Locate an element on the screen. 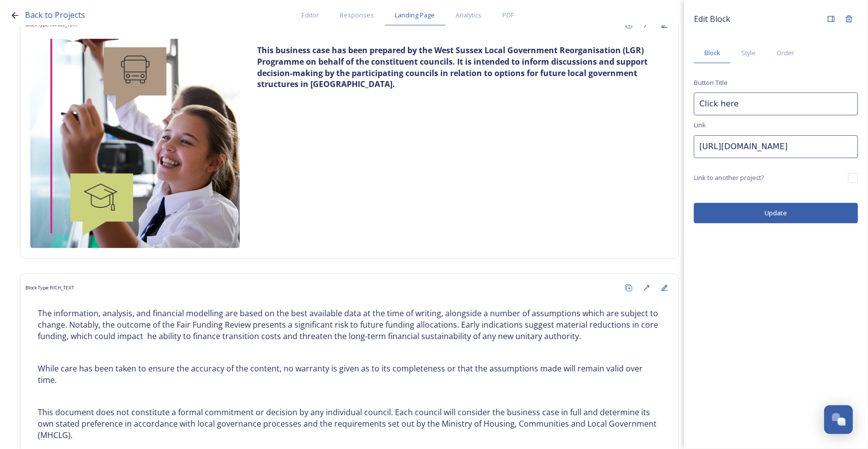  span: Style is located at coordinates (747, 53).